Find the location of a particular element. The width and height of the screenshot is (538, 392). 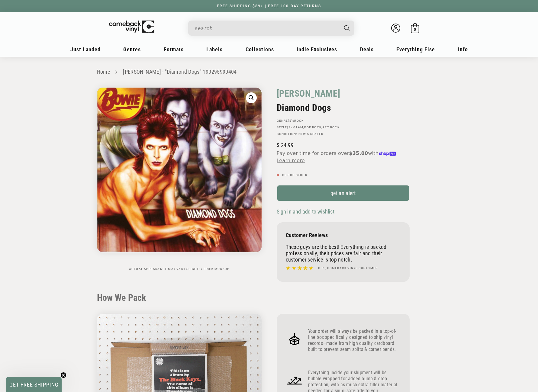

h2: How We Pack is located at coordinates (269, 298).